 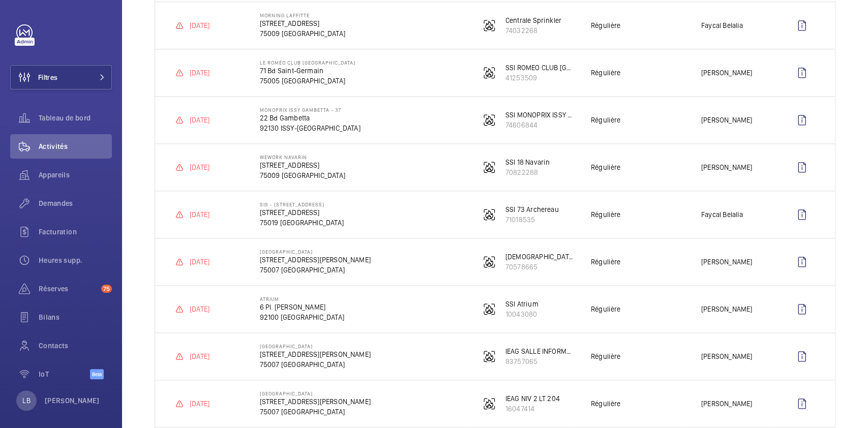 I want to click on p: 70578665, so click(x=540, y=267).